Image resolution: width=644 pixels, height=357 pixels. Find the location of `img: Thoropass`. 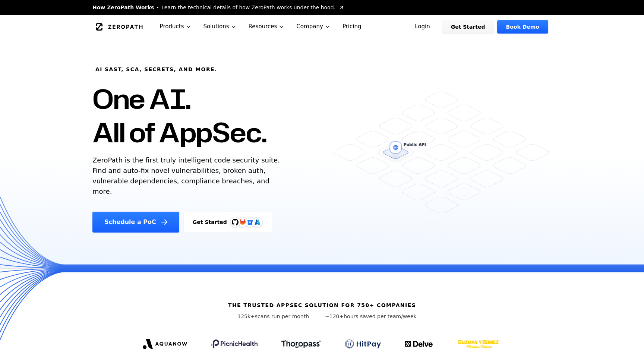

img: Thoropass is located at coordinates (301, 344).